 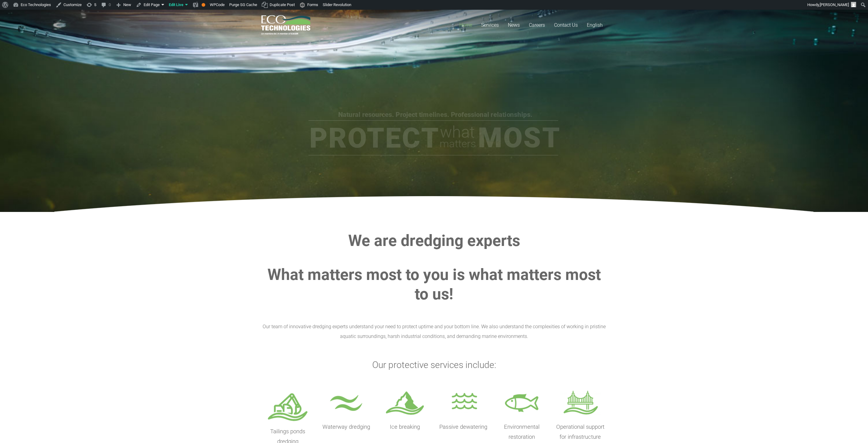 What do you see at coordinates (522, 432) in the screenshot?
I see `span: Environmental restoration` at bounding box center [522, 432].